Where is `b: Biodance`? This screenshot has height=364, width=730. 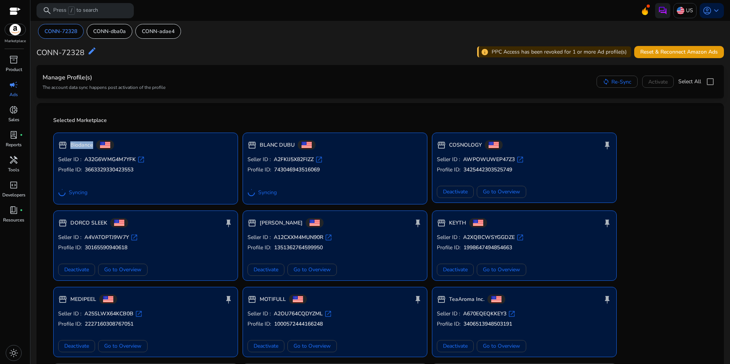 b: Biodance is located at coordinates (82, 145).